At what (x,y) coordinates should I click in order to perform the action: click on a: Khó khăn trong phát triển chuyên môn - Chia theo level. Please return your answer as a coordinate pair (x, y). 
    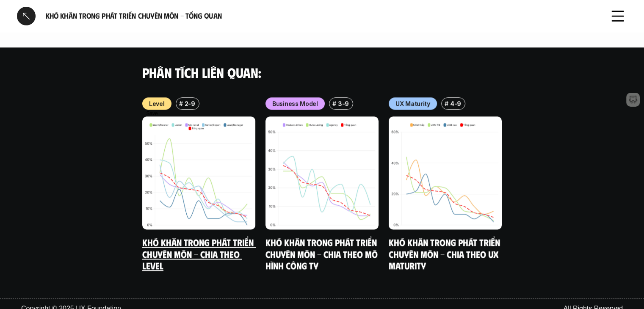
    Looking at the image, I should click on (199, 254).